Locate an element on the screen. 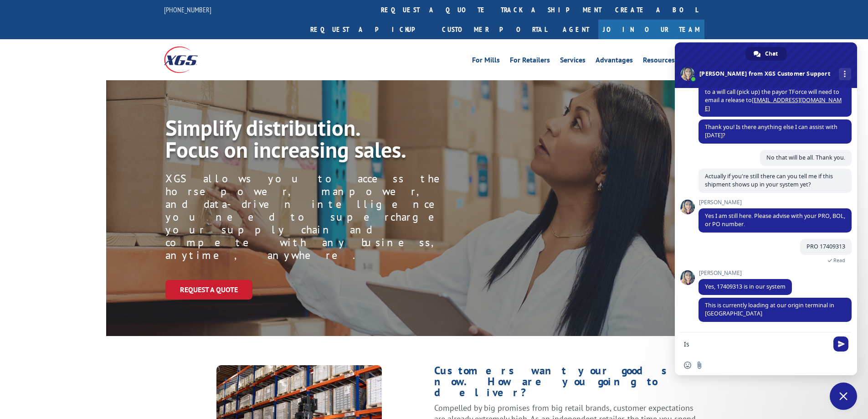 Image resolution: width=868 pixels, height=419 pixels. a: Customer Portal is located at coordinates (494, 29).